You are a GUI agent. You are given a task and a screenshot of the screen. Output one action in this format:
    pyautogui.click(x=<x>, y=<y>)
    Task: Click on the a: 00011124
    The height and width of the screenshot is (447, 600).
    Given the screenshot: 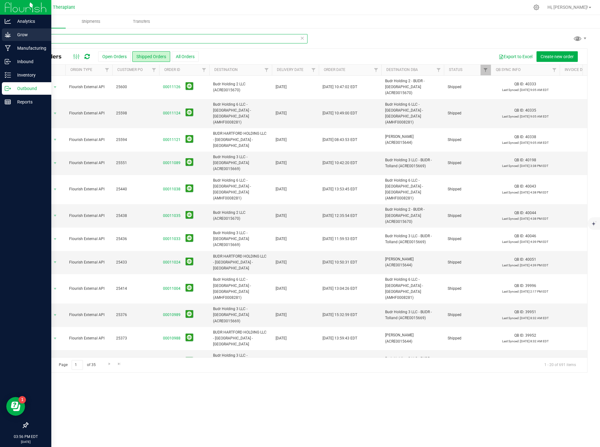 What is the action you would take?
    pyautogui.click(x=172, y=113)
    